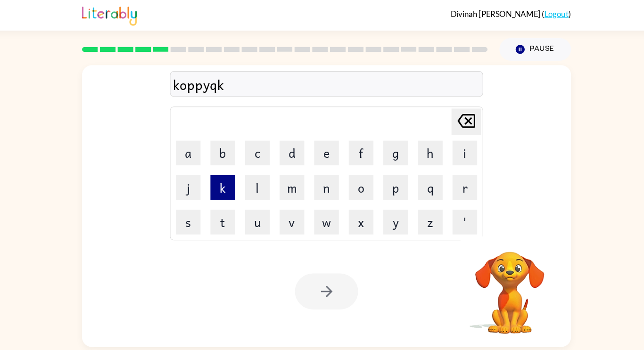 The image size is (644, 350). I want to click on button: o, so click(355, 179).